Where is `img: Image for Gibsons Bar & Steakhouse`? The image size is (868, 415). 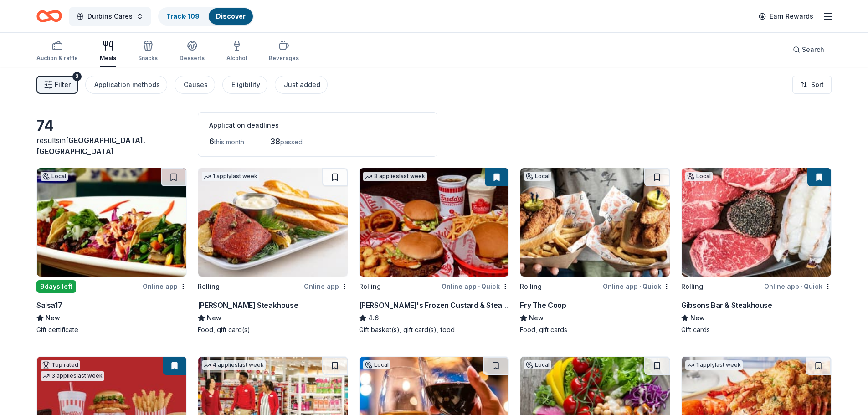 img: Image for Gibsons Bar & Steakhouse is located at coordinates (756, 222).